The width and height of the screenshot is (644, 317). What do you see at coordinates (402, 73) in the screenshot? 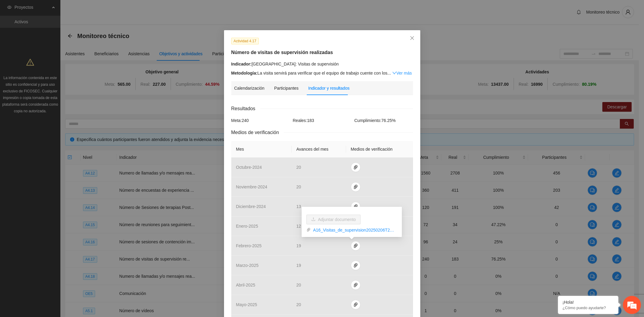
I see `a: Expand` at bounding box center [402, 73].